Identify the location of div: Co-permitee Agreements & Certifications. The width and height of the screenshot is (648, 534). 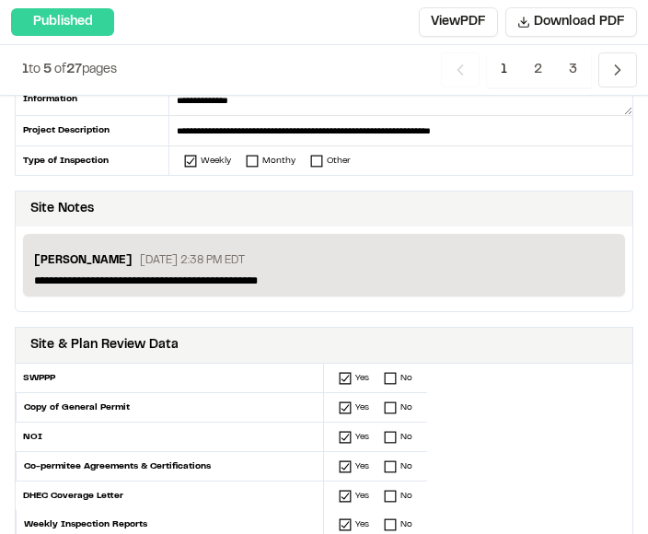
(169, 466).